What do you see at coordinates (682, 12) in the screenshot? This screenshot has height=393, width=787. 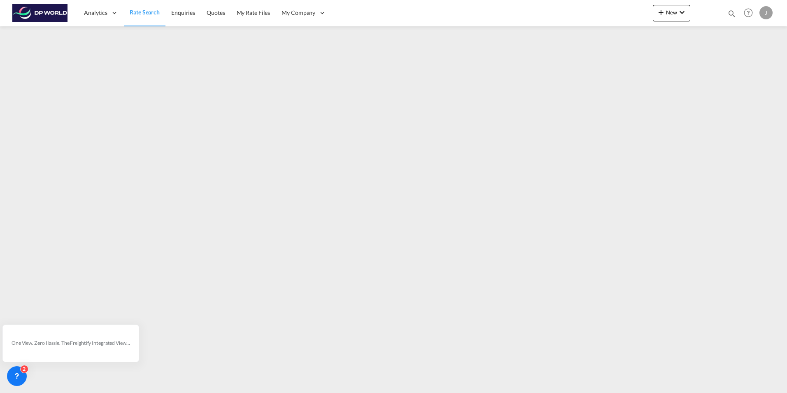 I see `md-icon: icon-chevron-down` at bounding box center [682, 12].